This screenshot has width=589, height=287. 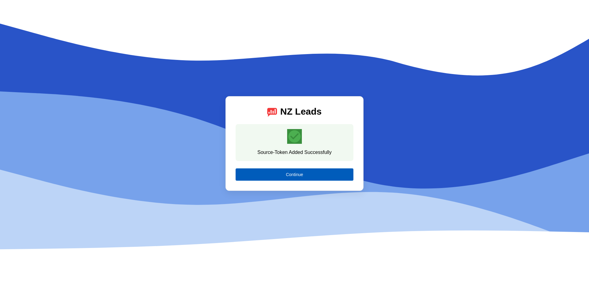 I want to click on button: Continue, so click(x=295, y=174).